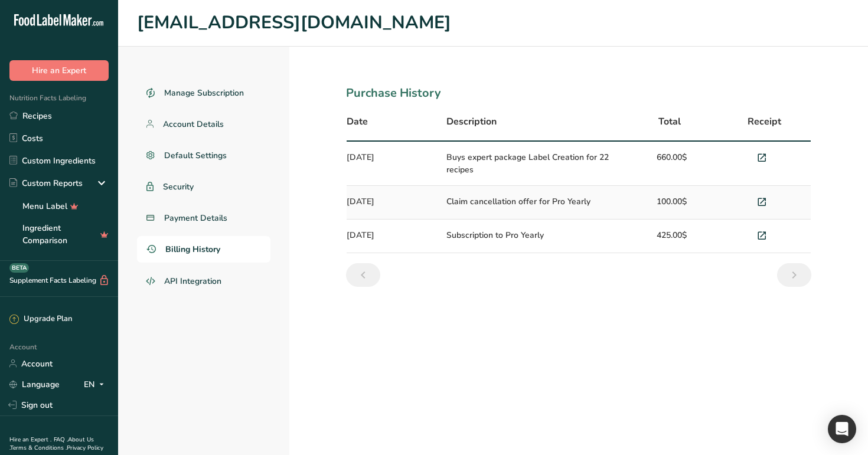  I want to click on a: Account Details, so click(204, 124).